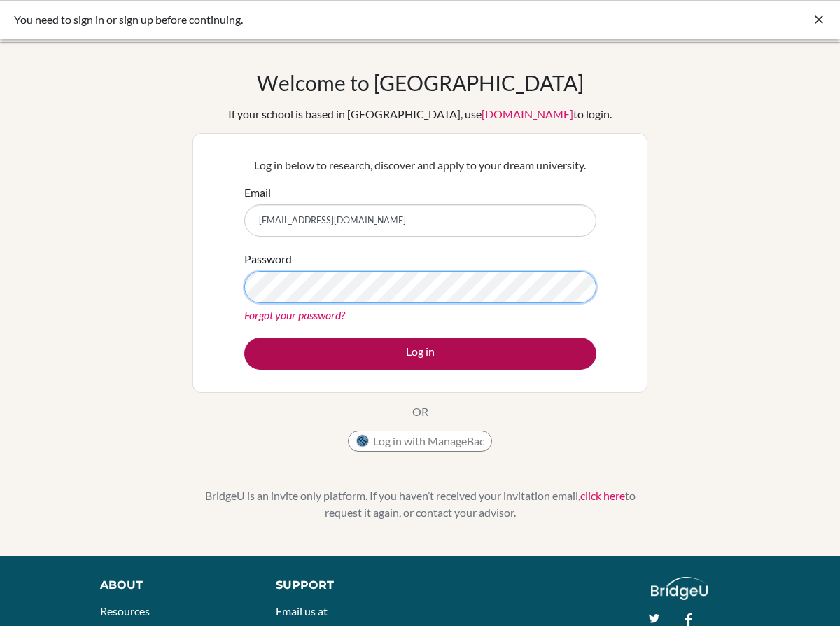 The width and height of the screenshot is (840, 626). What do you see at coordinates (257, 192) in the screenshot?
I see `label: Email` at bounding box center [257, 192].